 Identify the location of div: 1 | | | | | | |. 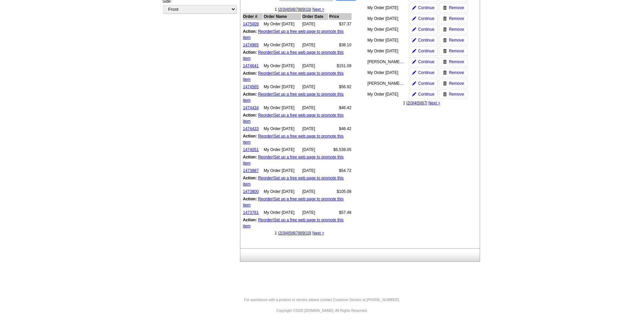
(421, 103).